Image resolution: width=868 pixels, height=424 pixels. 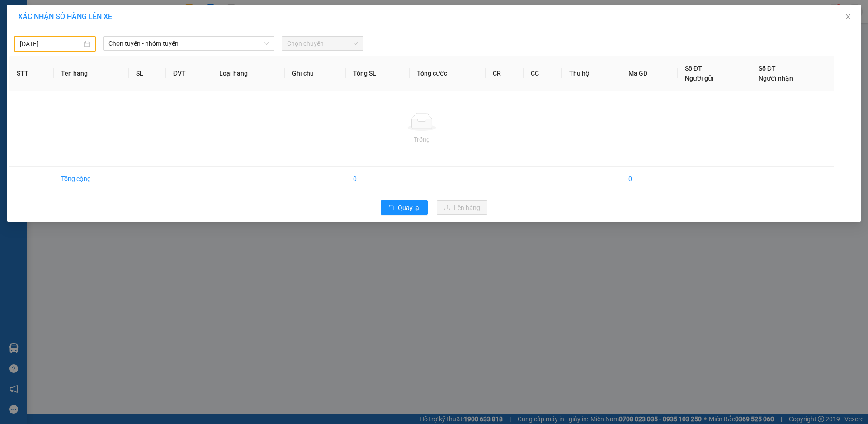 What do you see at coordinates (32, 73) in the screenshot?
I see `th: STT` at bounding box center [32, 73].